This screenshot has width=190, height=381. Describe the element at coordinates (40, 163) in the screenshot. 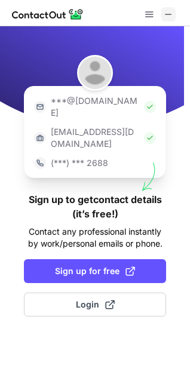

I see `img: https://contactout.com/extension/app/static/media/login-phone-icon.bacfcb865e29de816d437549d7f4cb...` at that location.